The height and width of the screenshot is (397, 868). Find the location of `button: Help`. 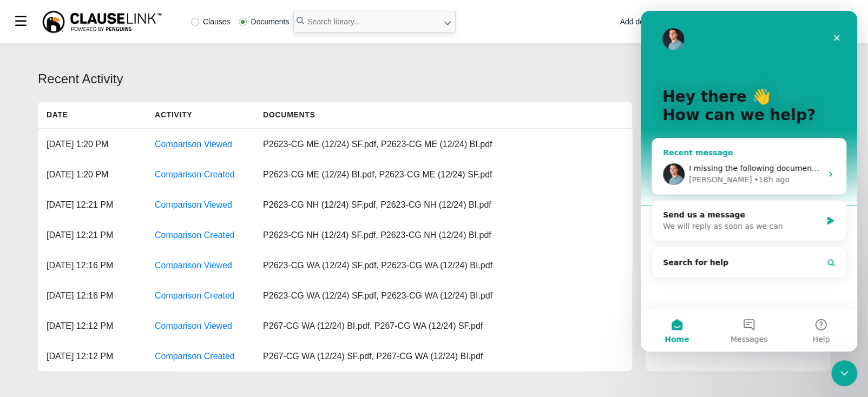

button: Help is located at coordinates (180, 319).